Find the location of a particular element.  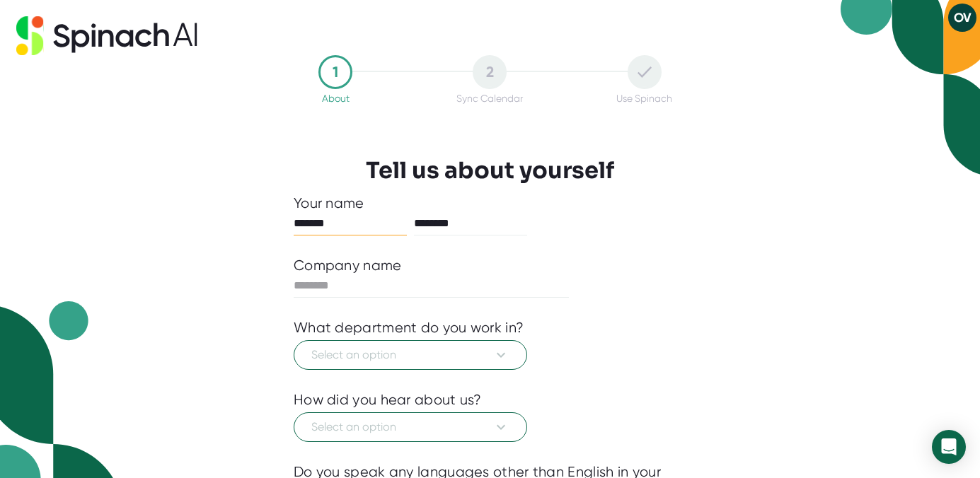

div: Company name is located at coordinates (347, 265).